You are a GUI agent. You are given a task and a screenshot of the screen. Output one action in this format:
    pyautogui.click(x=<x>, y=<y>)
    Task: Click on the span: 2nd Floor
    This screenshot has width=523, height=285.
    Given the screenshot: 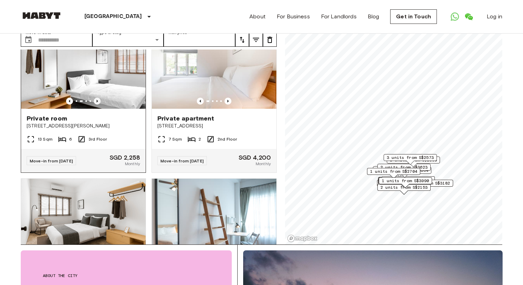 What is the action you would take?
    pyautogui.click(x=227, y=139)
    